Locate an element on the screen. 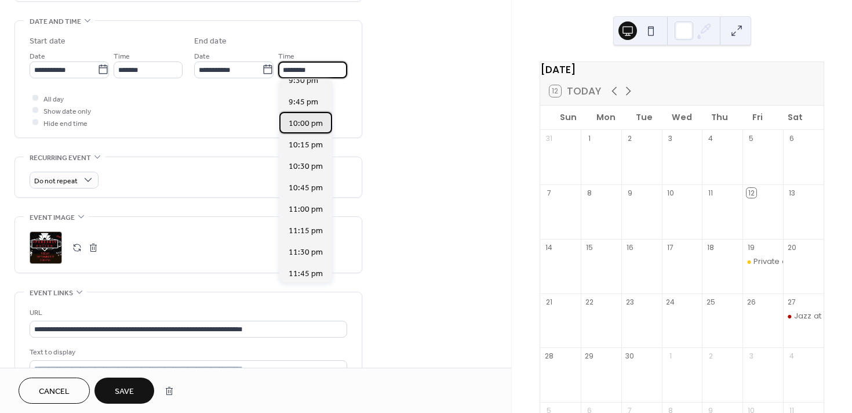 This screenshot has width=852, height=413. div: Fri is located at coordinates (757, 117).